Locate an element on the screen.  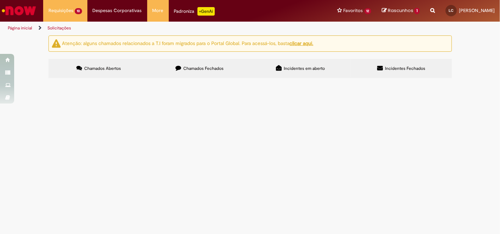
ul: Trilhas de página is located at coordinates (167, 28).